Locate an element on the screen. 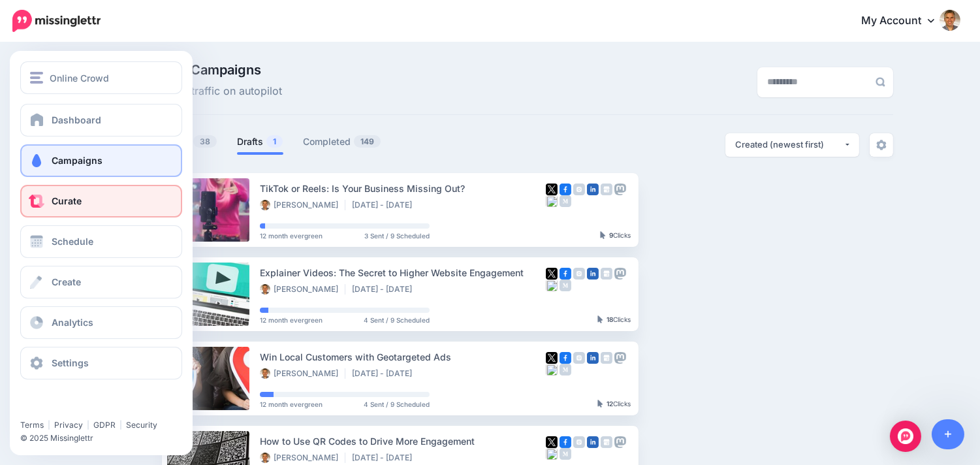 This screenshot has width=980, height=465. a: Security is located at coordinates (142, 424).